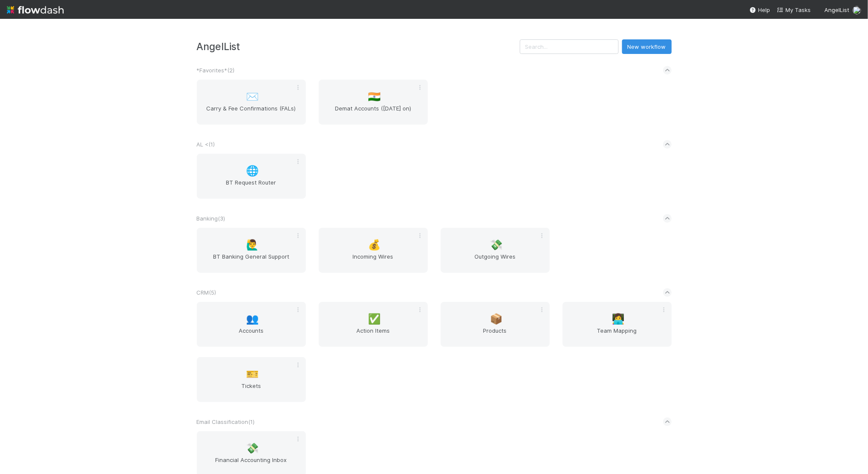 The image size is (868, 474). I want to click on a: ✉️Carry & Fee Confirmations (FALs), so click(251, 102).